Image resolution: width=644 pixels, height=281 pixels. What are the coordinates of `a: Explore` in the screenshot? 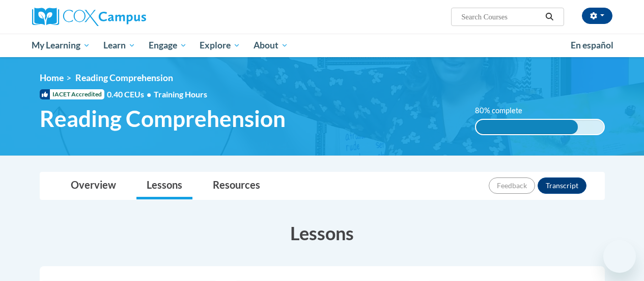 It's located at (220, 45).